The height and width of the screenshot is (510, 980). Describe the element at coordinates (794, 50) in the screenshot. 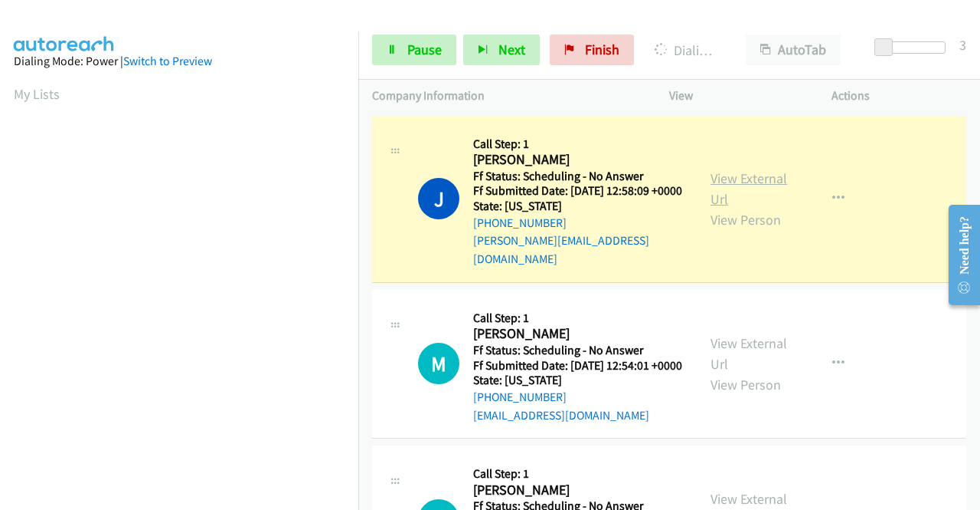

I see `button: AutoTab` at that location.